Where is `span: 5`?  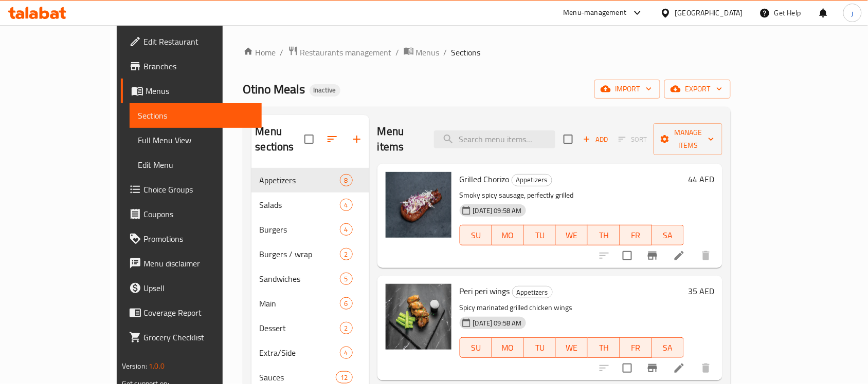 span: 5 is located at coordinates (346, 279).